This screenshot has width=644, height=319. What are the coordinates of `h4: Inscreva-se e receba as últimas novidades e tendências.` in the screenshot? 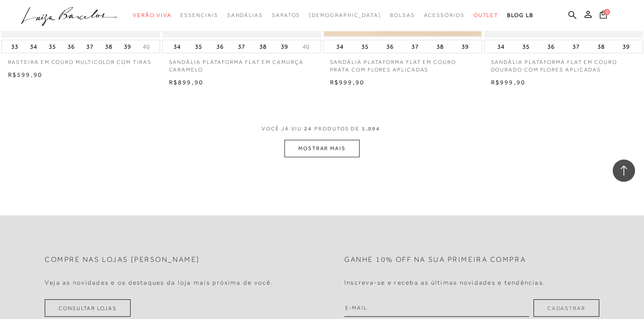 It's located at (445, 282).